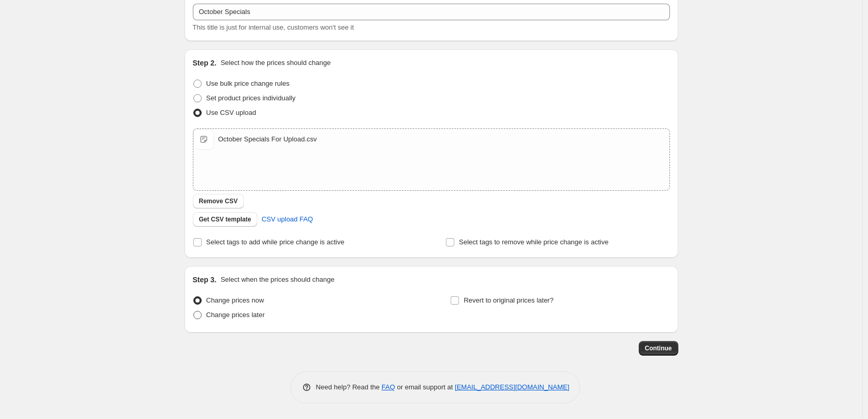  Describe the element at coordinates (231, 112) in the screenshot. I see `span: Use CSV upload` at that location.